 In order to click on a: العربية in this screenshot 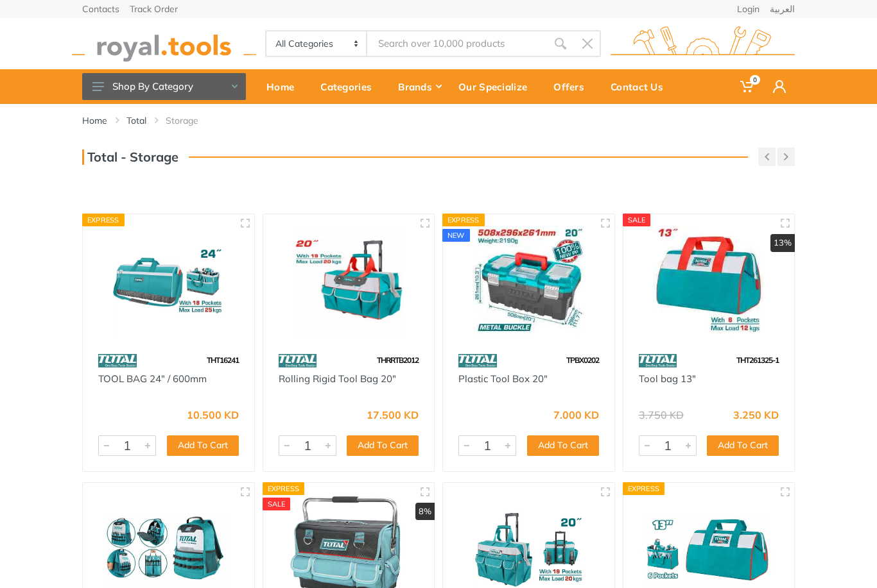, I will do `click(782, 9)`.